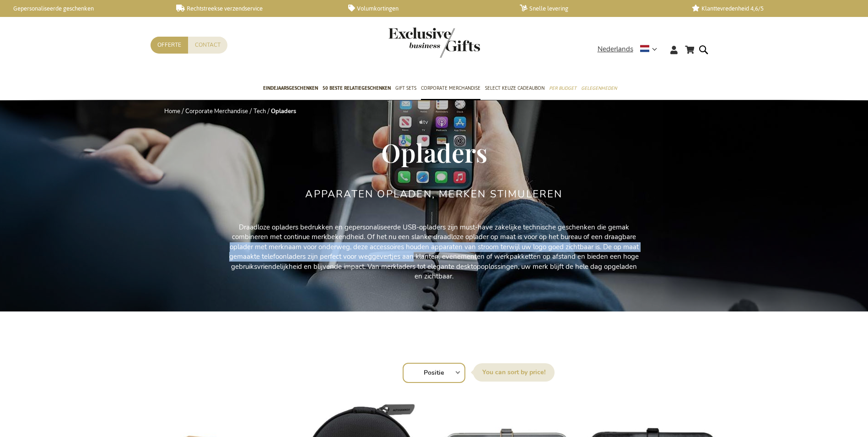 Image resolution: width=868 pixels, height=437 pixels. Describe the element at coordinates (434, 152) in the screenshot. I see `span: Opladers` at that location.